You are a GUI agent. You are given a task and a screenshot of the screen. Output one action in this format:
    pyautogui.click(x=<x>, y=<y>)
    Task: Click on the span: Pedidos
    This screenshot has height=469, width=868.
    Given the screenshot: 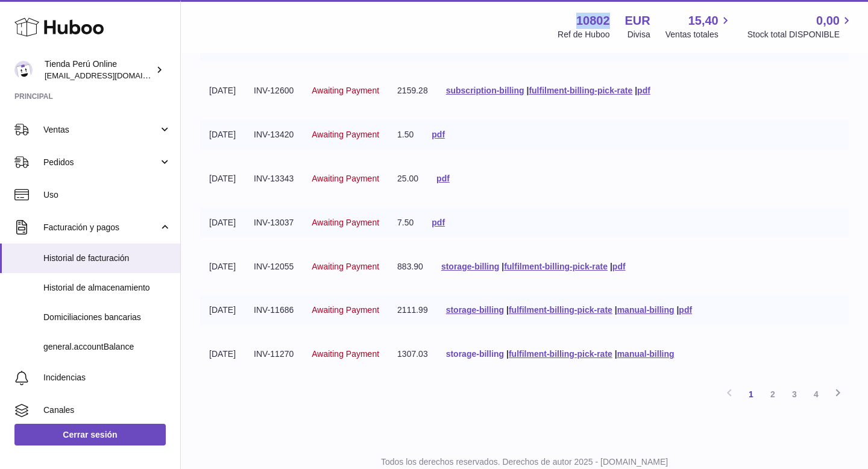 What is the action you would take?
    pyautogui.click(x=101, y=162)
    